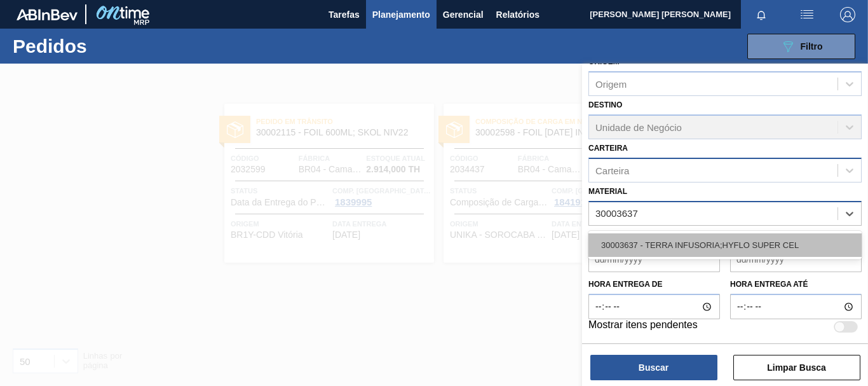  Describe the element at coordinates (811, 46) in the screenshot. I see `span: Filtro` at that location.